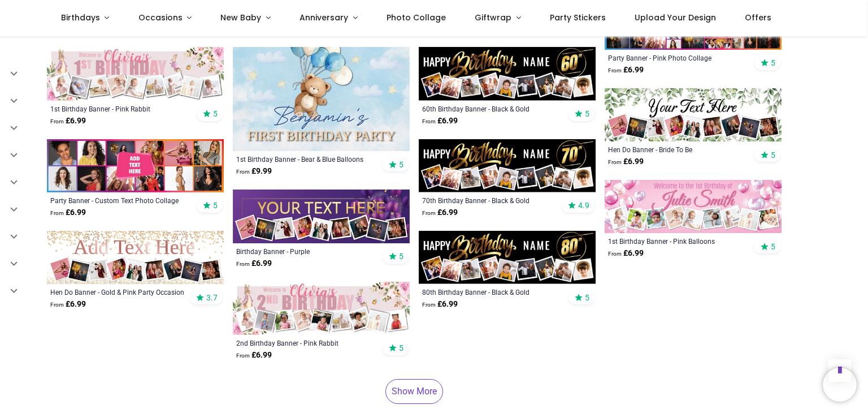 This screenshot has width=868, height=413. I want to click on img: Personalised 1st Birthday Backdrop Banner - Bear & Blue Balloons - Add Text, so click(321, 99).